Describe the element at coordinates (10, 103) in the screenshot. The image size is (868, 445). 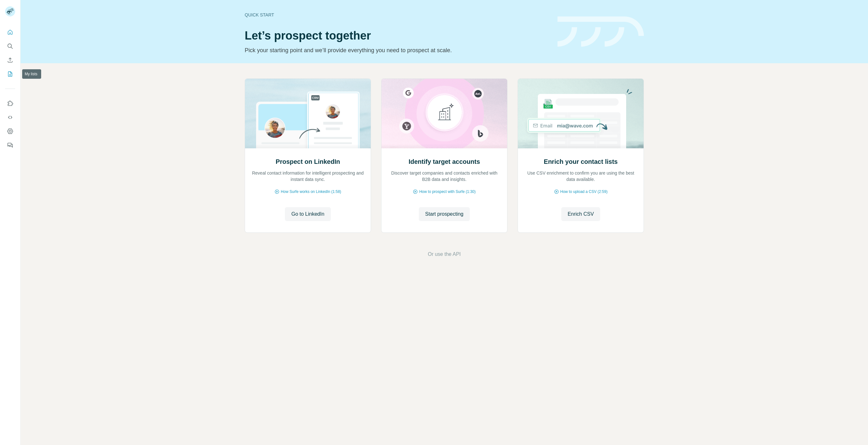
I see `button: Use Surfe on LinkedIn` at that location.